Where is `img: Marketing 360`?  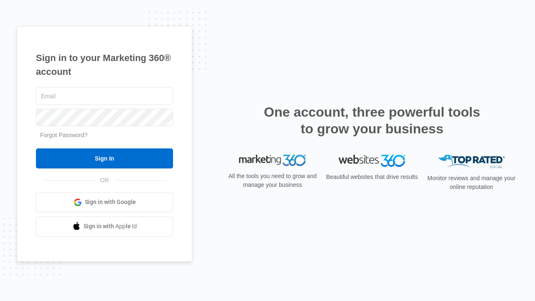 img: Marketing 360 is located at coordinates (273, 161).